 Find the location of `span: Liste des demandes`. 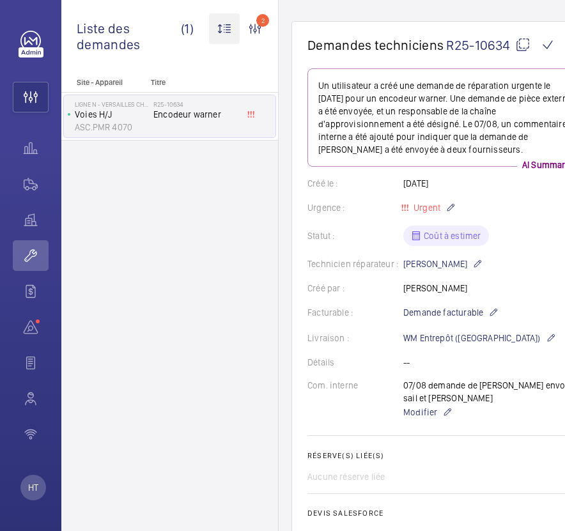

span: Liste des demandes is located at coordinates (128, 36).